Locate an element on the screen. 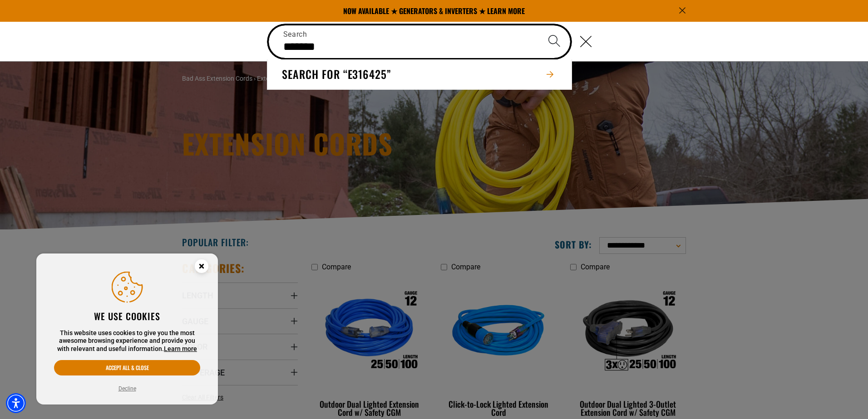 The height and width of the screenshot is (419, 868). button: Search is located at coordinates (554, 41).